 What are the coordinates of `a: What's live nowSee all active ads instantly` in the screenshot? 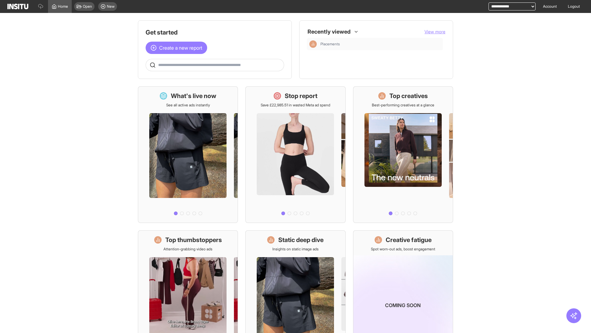 It's located at (188, 154).